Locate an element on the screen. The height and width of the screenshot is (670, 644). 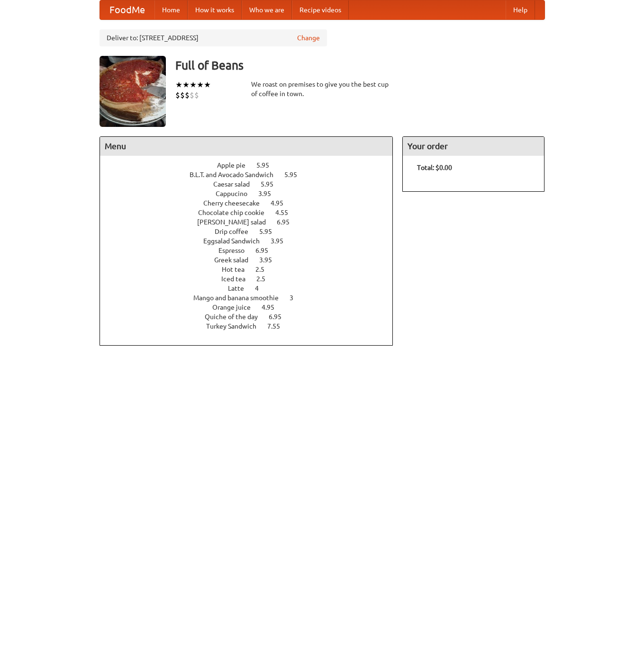
a: Home is located at coordinates (171, 10).